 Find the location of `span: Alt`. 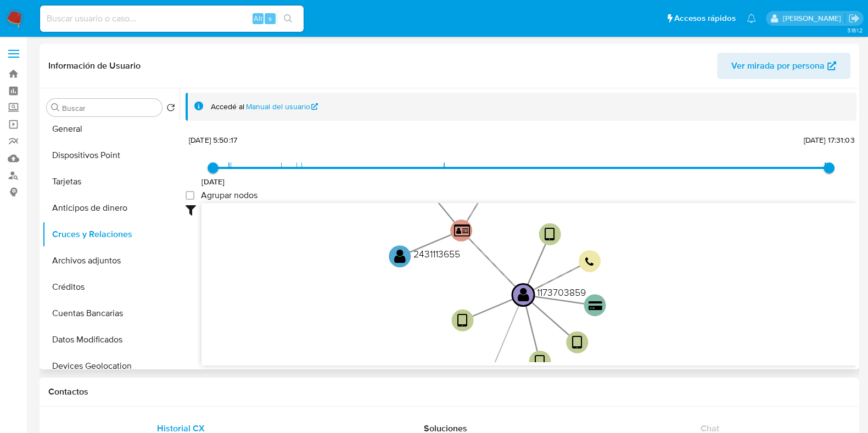

span: Alt is located at coordinates (258, 18).